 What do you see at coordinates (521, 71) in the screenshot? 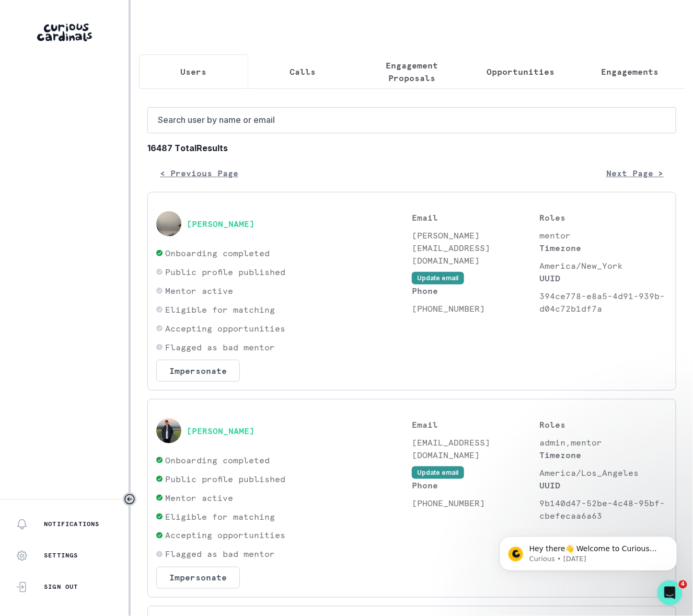
I see `p: Opportunities` at bounding box center [521, 71].